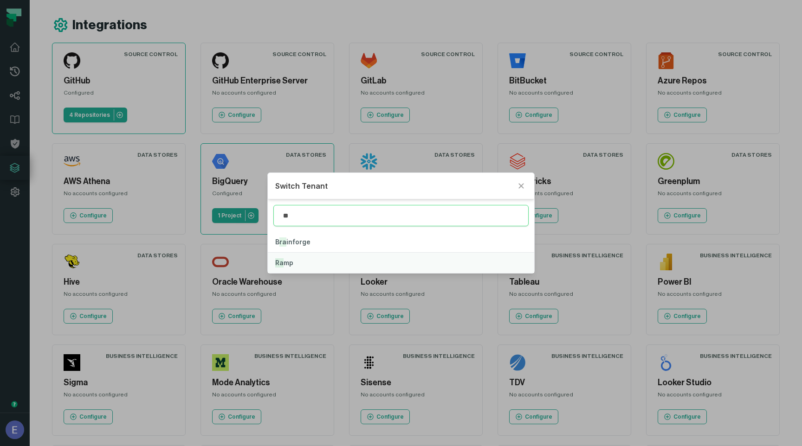 The height and width of the screenshot is (446, 802). What do you see at coordinates (284, 263) in the screenshot?
I see `span: mp` at bounding box center [284, 263].